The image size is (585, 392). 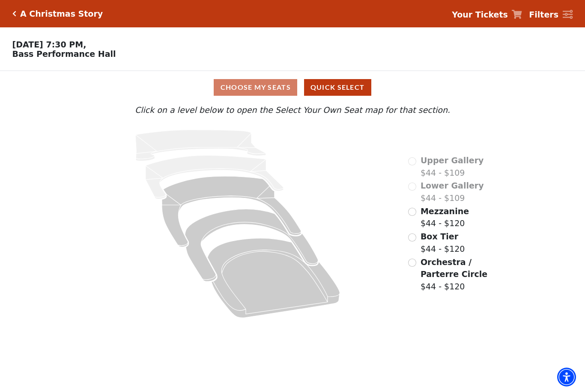 What do you see at coordinates (412, 212) in the screenshot?
I see `input: Mezzanine$44 - $120` at bounding box center [412, 212].